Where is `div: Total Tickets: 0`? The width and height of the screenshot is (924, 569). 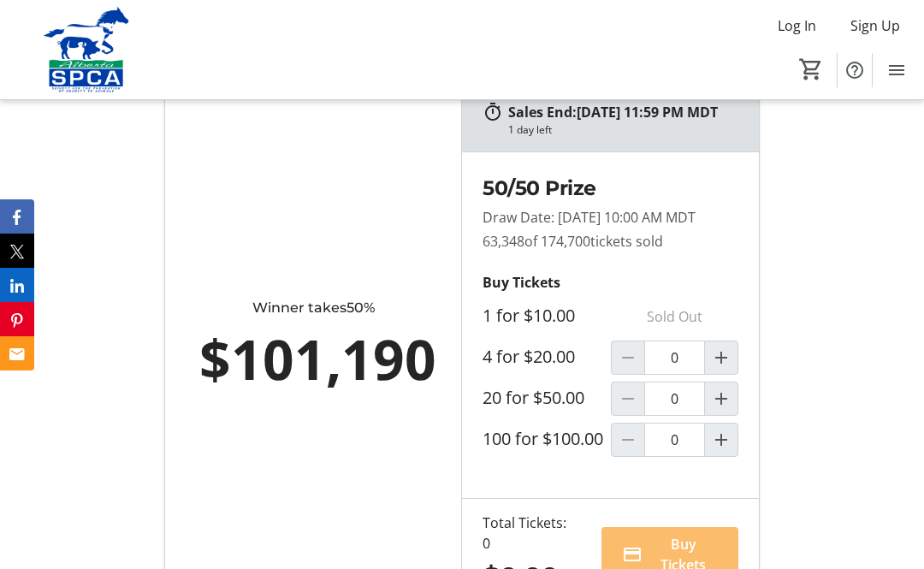
div: Total Tickets: 0 is located at coordinates (528, 533).